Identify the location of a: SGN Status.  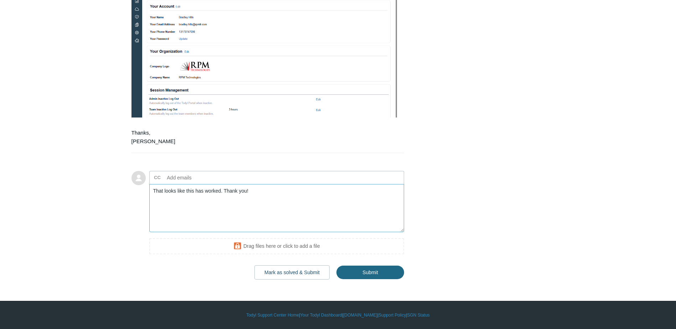
(418, 315).